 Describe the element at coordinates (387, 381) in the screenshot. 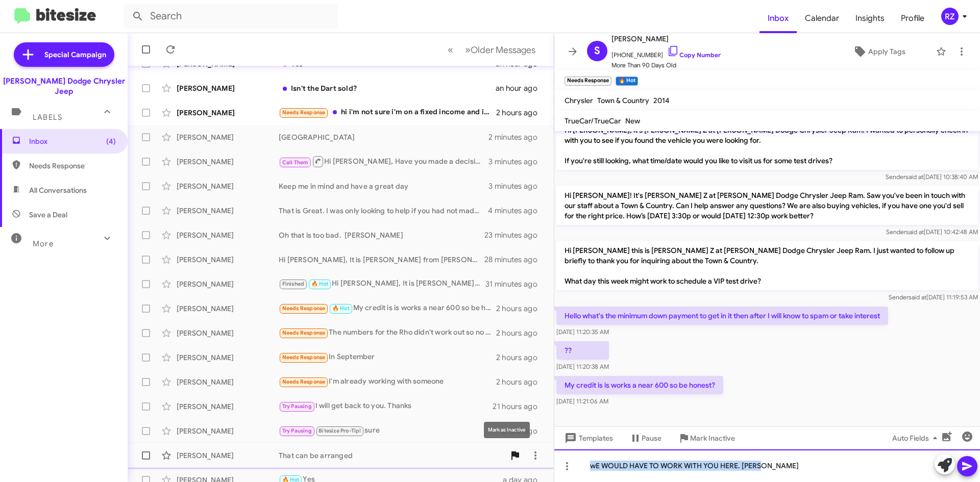

I see `div: I'm already working with someone` at that location.